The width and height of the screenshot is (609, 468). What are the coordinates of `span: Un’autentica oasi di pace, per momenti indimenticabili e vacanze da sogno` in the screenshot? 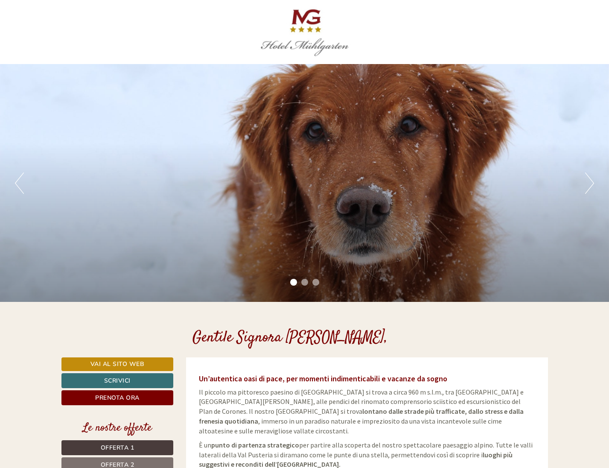 It's located at (323, 378).